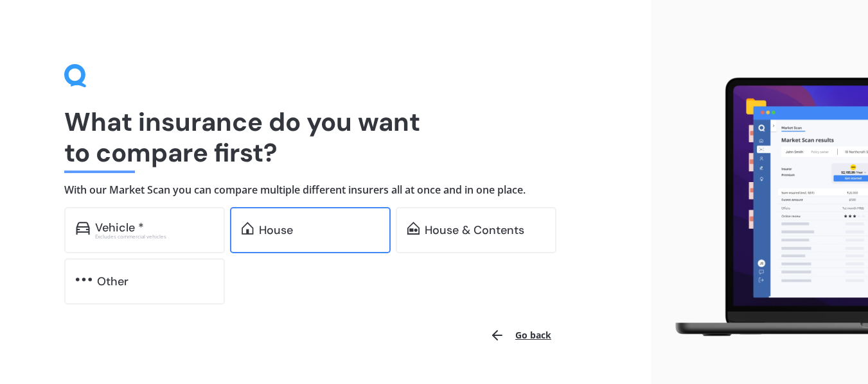 The image size is (868, 384). Describe the element at coordinates (325, 137) in the screenshot. I see `h1: What insurance do you want to compare first?` at that location.